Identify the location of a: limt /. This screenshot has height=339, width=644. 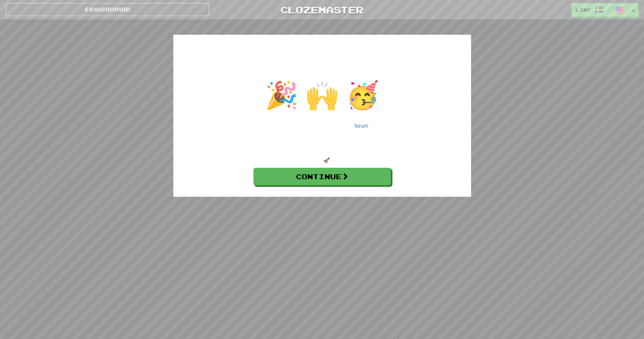
(600, 10).